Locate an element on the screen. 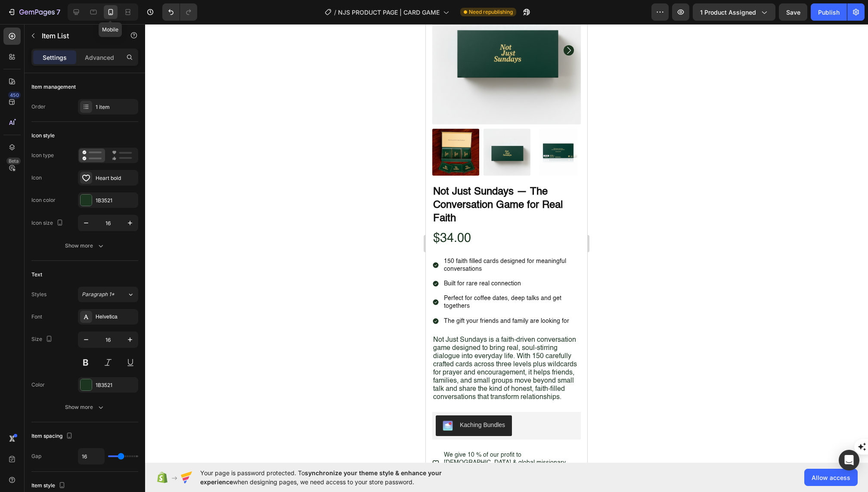  div: Open Intercom Messenger is located at coordinates (848, 460).